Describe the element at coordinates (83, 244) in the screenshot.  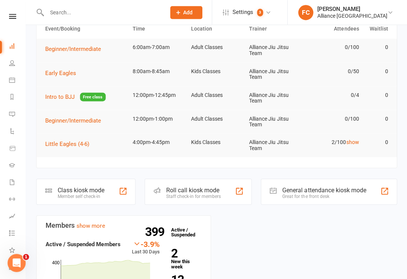
I see `strong: Active / Suspended Members` at that location.